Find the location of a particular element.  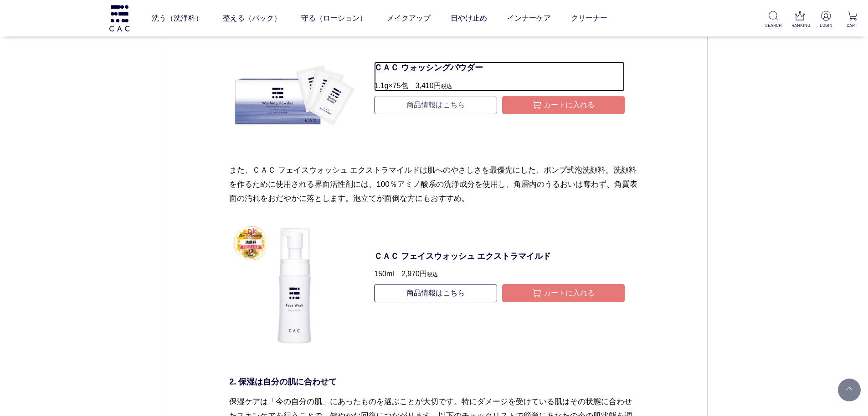

a: インナーケア is located at coordinates (529, 18).